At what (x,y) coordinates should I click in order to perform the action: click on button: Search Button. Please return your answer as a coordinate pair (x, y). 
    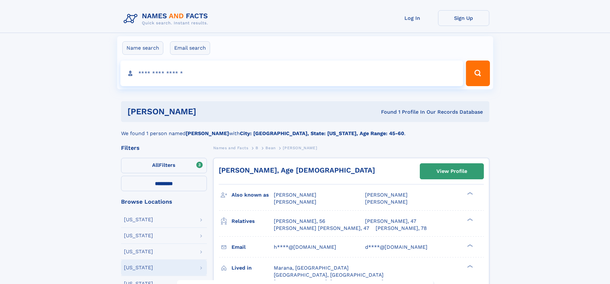
    Looking at the image, I should click on (478, 73).